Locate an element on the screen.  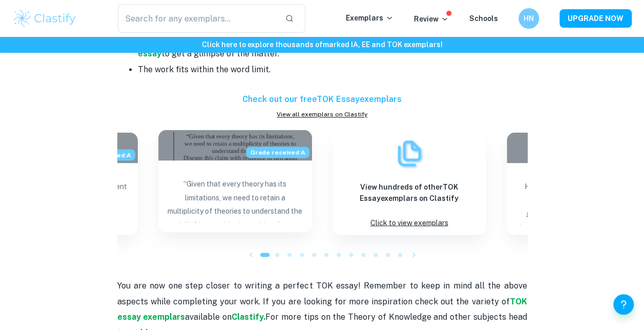
h6: HN is located at coordinates (529, 19).